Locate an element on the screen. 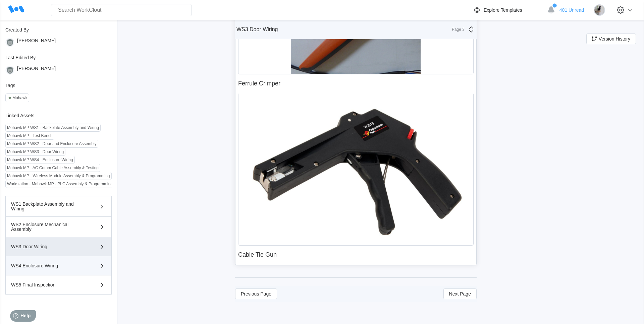 Image resolution: width=644 pixels, height=324 pixels. span: Next Page is located at coordinates (460, 294).